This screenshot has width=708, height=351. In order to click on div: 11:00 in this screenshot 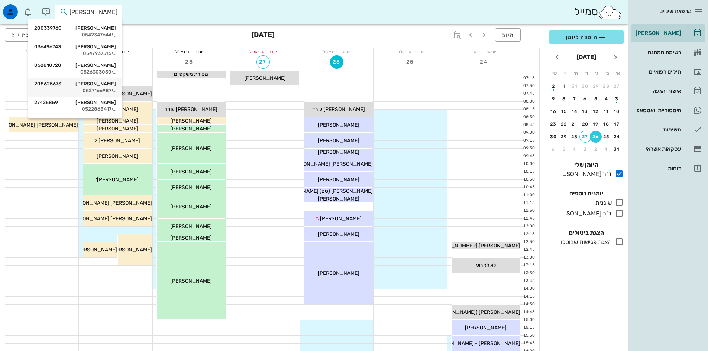, I will do `click(528, 195)`.